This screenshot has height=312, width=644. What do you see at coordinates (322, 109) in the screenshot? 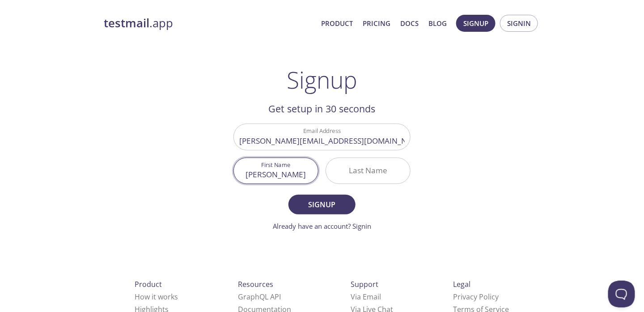
I see `h2: Get setup in 30 seconds` at bounding box center [322, 109].